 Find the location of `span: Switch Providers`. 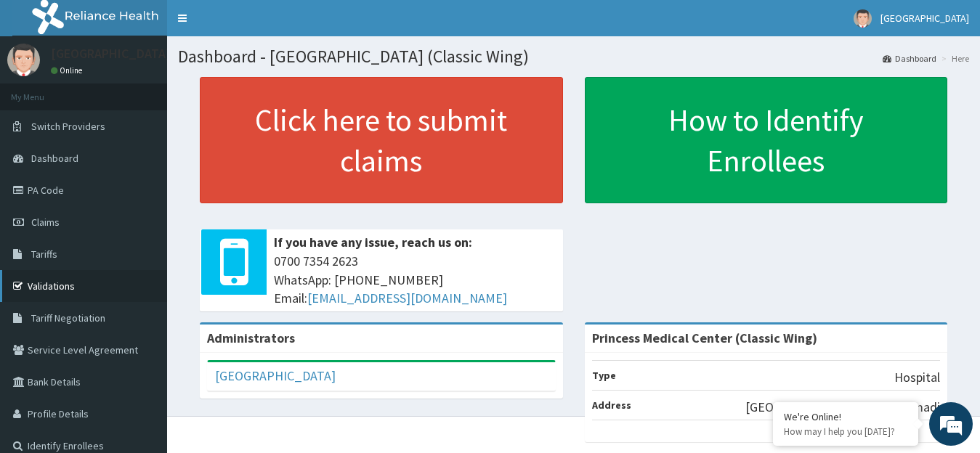

span: Switch Providers is located at coordinates (69, 126).